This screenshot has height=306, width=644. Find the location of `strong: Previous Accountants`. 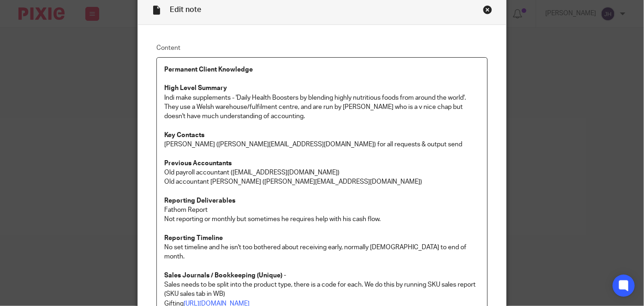

strong: Previous Accountants is located at coordinates (198, 163).